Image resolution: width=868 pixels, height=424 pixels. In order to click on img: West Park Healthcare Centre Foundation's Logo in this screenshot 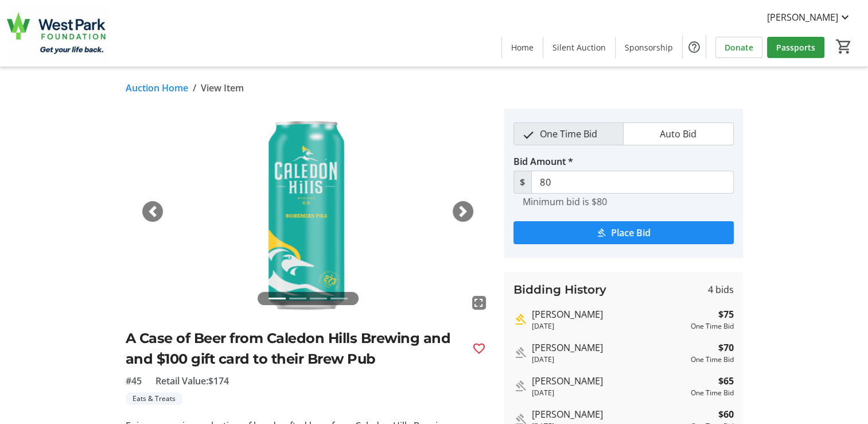, I will do `click(58, 34)`.